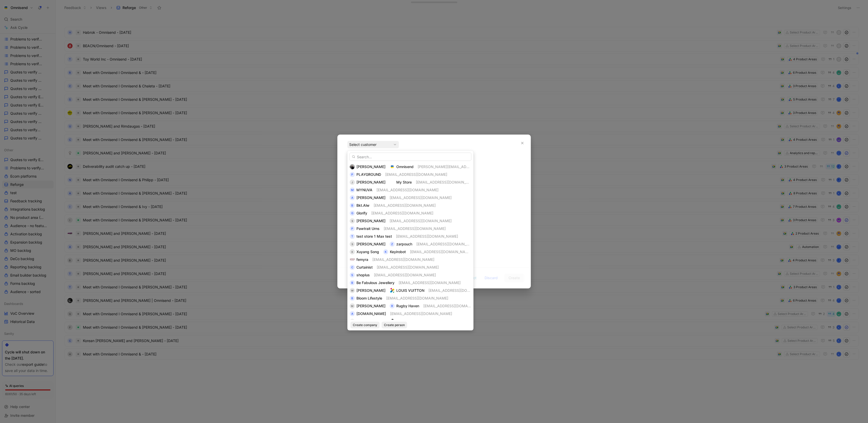 The width and height of the screenshot is (868, 423). I want to click on div: t, so click(352, 236).